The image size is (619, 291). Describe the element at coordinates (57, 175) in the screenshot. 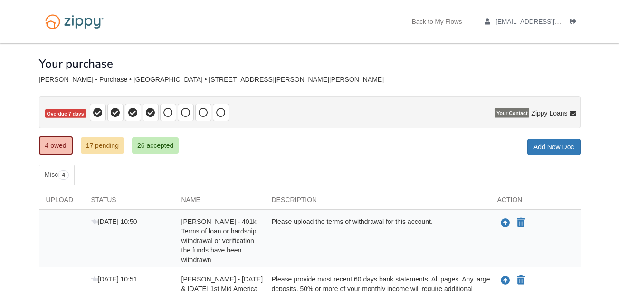

I see `a: Misc` at that location.